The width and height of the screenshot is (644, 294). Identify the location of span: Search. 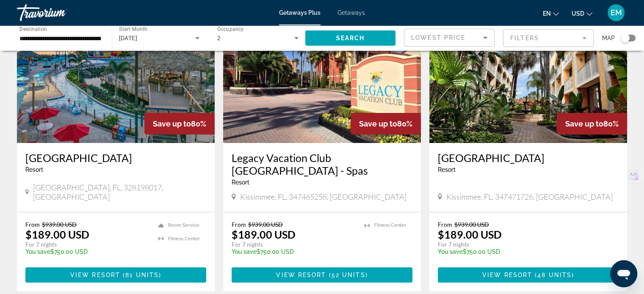
(350, 38).